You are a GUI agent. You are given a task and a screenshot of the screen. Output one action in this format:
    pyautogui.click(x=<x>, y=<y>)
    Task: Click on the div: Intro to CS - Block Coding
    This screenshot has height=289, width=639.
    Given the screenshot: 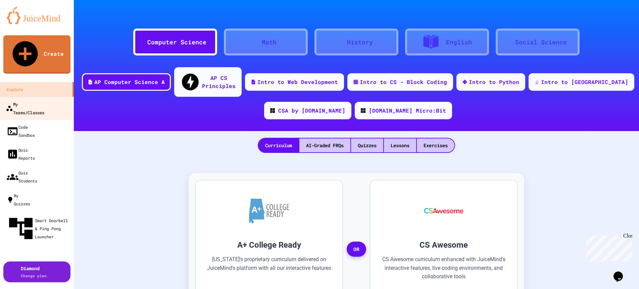 What is the action you would take?
    pyautogui.click(x=403, y=82)
    